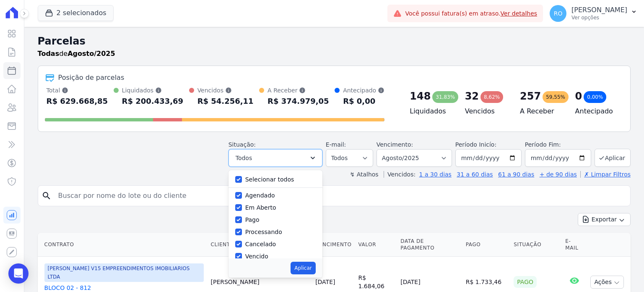  I want to click on label: Processando, so click(264, 231).